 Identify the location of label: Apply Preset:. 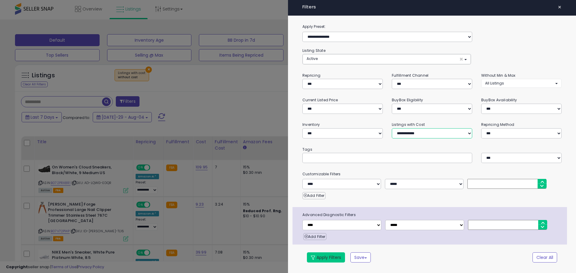
(432, 27).